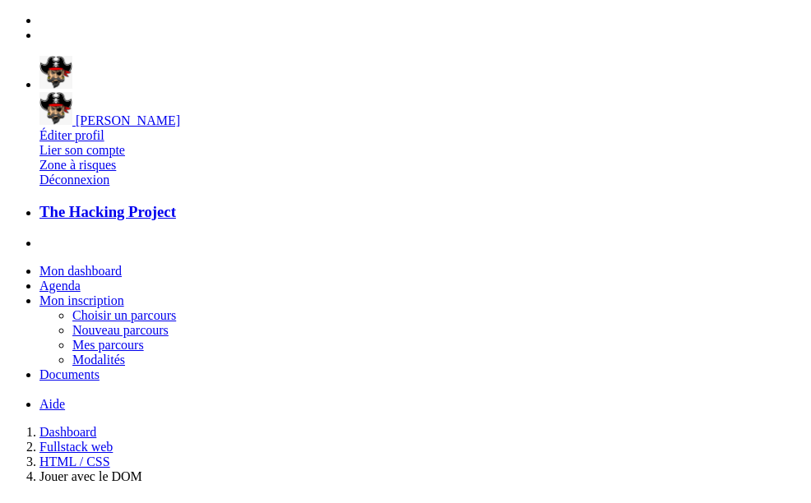  What do you see at coordinates (52, 404) in the screenshot?
I see `span: Aide` at bounding box center [52, 404].